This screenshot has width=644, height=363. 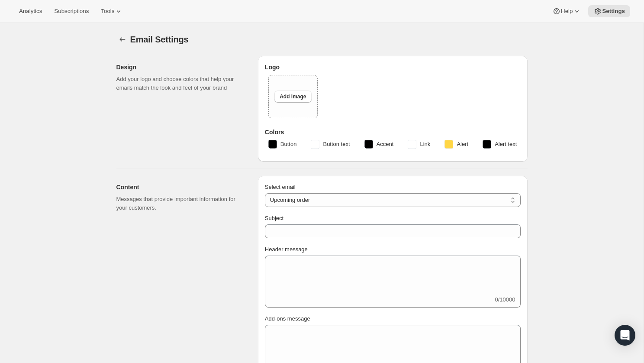 What do you see at coordinates (392, 67) in the screenshot?
I see `h3: Logo` at bounding box center [392, 67].